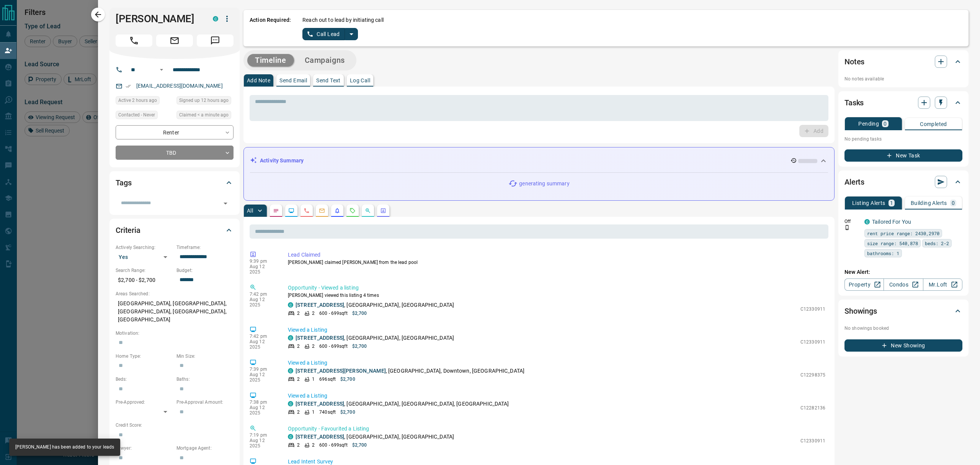 This screenshot has width=980, height=465. Describe the element at coordinates (852, 222) in the screenshot. I see `p: Off` at that location.